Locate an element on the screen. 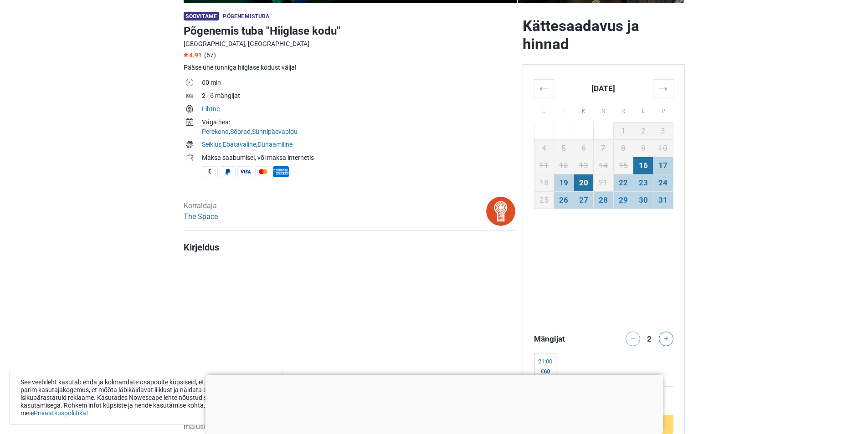 Image resolution: width=868 pixels, height=434 pixels. a: Seiklus is located at coordinates (211, 144).